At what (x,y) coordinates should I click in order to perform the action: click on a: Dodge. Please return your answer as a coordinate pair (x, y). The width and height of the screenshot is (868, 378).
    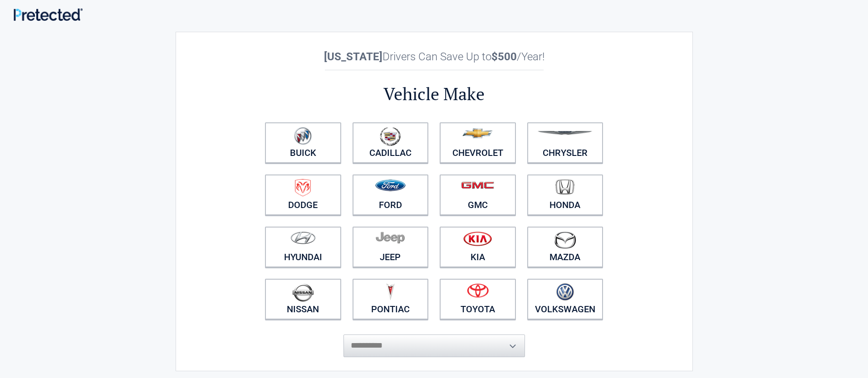
    Looking at the image, I should click on (303, 195).